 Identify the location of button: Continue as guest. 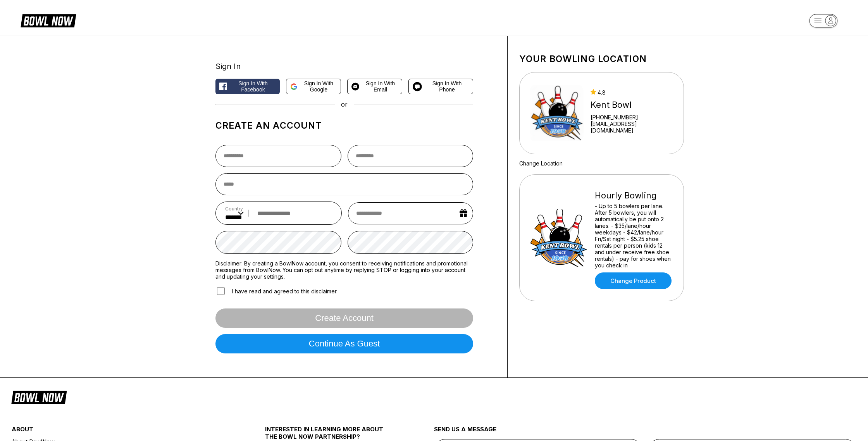
(345, 344).